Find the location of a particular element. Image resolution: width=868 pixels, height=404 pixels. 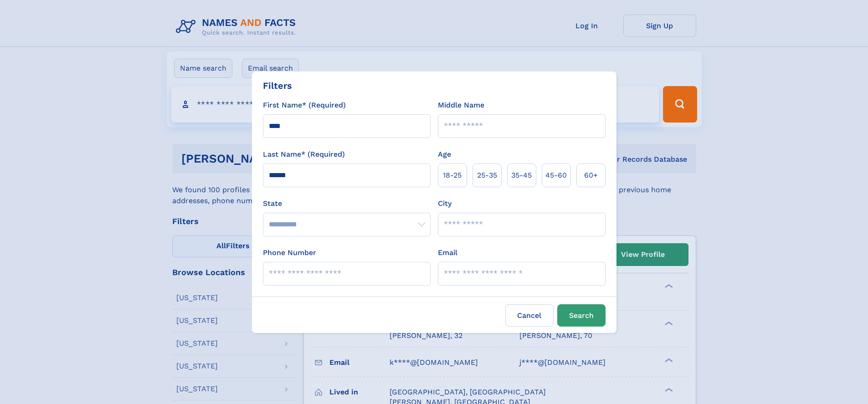

button: Search is located at coordinates (582, 316).